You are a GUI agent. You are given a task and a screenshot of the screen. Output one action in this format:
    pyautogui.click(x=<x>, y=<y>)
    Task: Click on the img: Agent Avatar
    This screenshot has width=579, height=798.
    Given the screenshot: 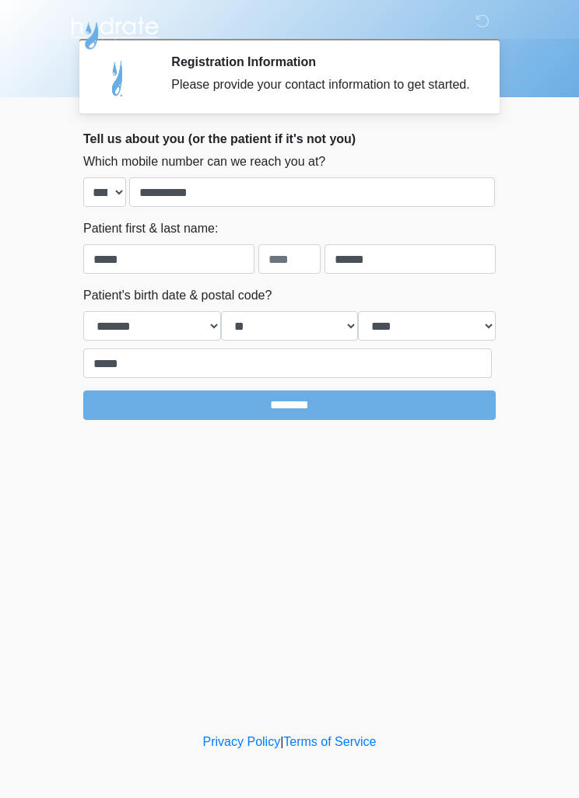 What is the action you would take?
    pyautogui.click(x=118, y=78)
    